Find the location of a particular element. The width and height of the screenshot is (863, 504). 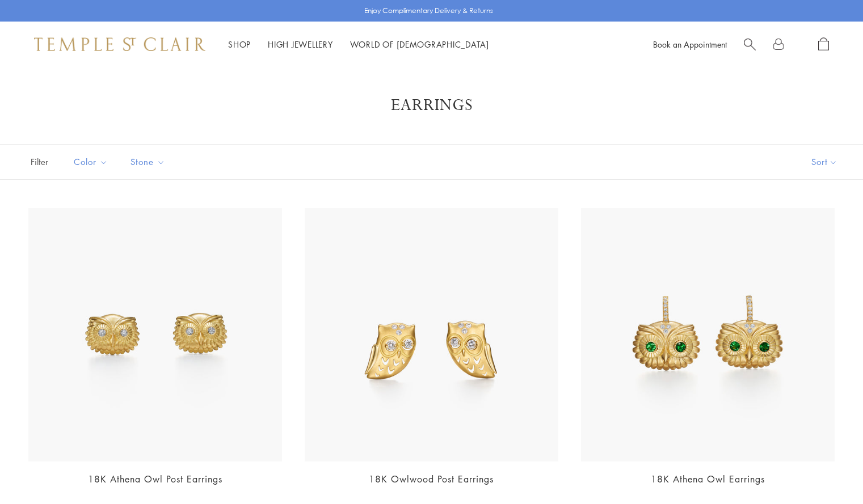

img: 18K Athena Owl Post Earrings is located at coordinates (155, 334).